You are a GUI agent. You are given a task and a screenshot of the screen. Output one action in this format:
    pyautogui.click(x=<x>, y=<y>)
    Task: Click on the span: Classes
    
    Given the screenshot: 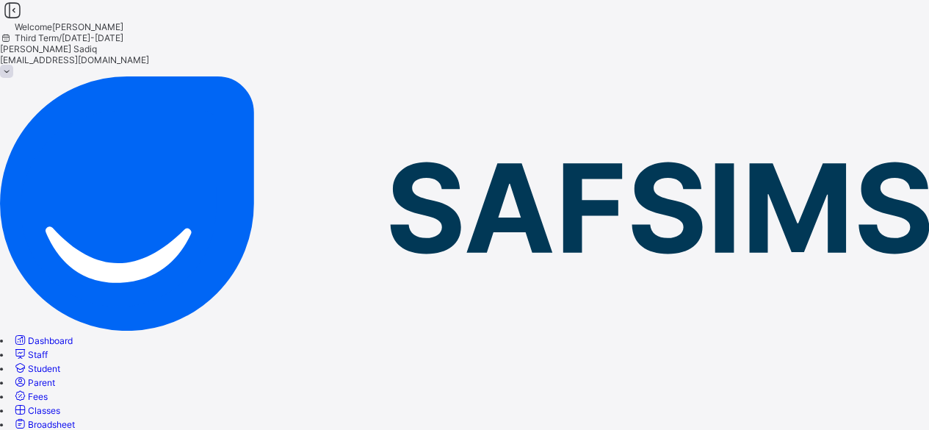 What is the action you would take?
    pyautogui.click(x=44, y=410)
    